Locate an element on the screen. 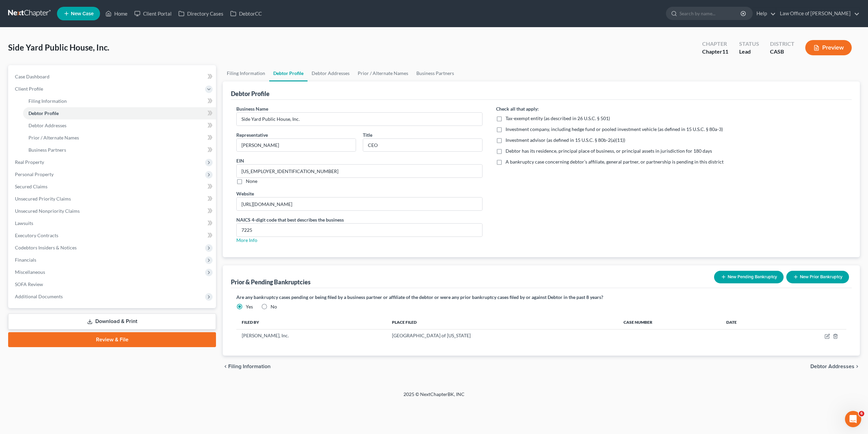 The image size is (868, 434). span: Business Partners is located at coordinates (47, 149).